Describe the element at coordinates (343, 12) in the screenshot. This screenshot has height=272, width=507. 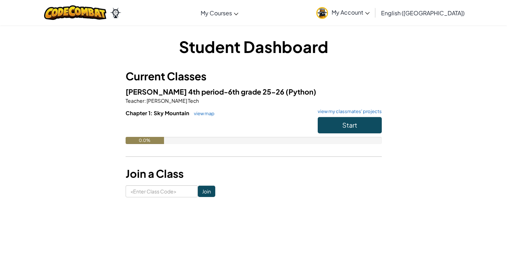
I see `a: My Account` at that location.